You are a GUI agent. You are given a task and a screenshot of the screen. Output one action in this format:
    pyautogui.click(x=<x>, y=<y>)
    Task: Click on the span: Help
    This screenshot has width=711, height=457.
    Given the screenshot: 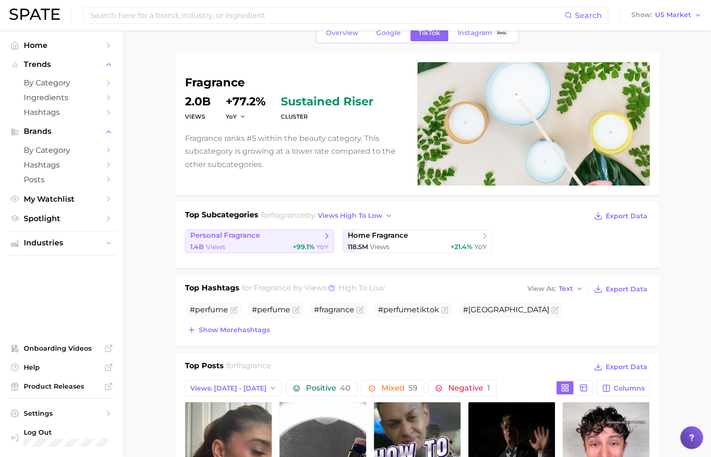 What is the action you would take?
    pyautogui.click(x=62, y=367)
    